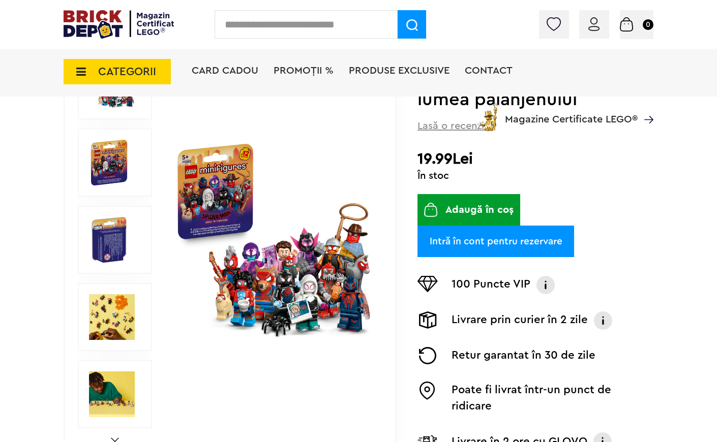 This screenshot has width=717, height=442. I want to click on img: Omul Păianjen: Prin lumea păianjenului LEGO 71050, so click(109, 240).